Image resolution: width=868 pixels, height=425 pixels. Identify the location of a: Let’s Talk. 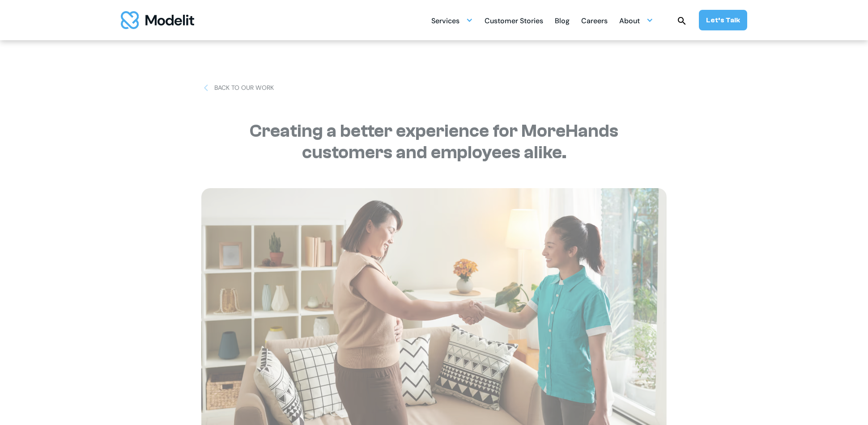
(723, 20).